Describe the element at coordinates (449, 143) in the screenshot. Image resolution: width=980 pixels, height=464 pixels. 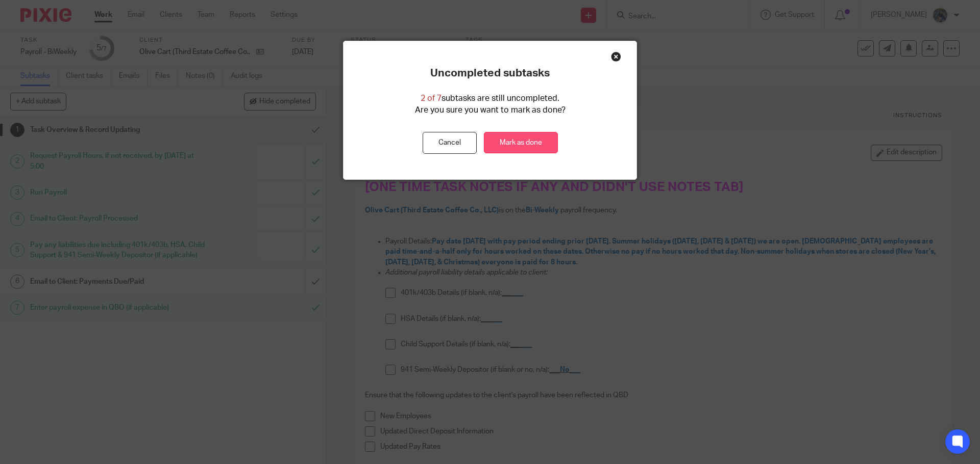
I see `button: Cancel` at that location.